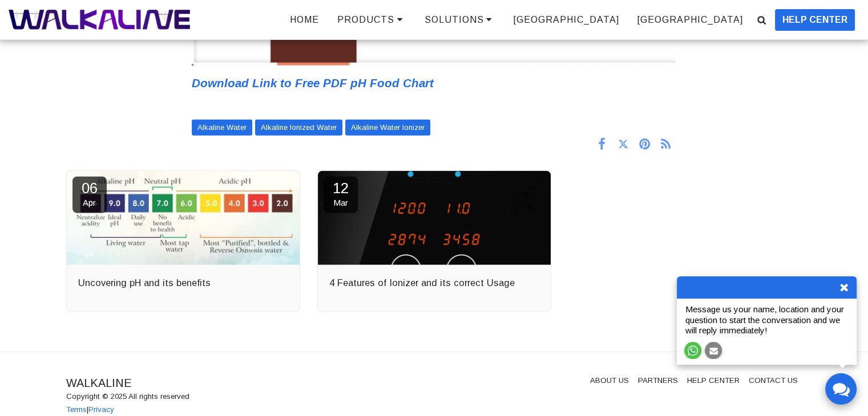  What do you see at coordinates (434, 284) in the screenshot?
I see `a: 4 Features of Ionizer and its correct Usage` at bounding box center [434, 284].